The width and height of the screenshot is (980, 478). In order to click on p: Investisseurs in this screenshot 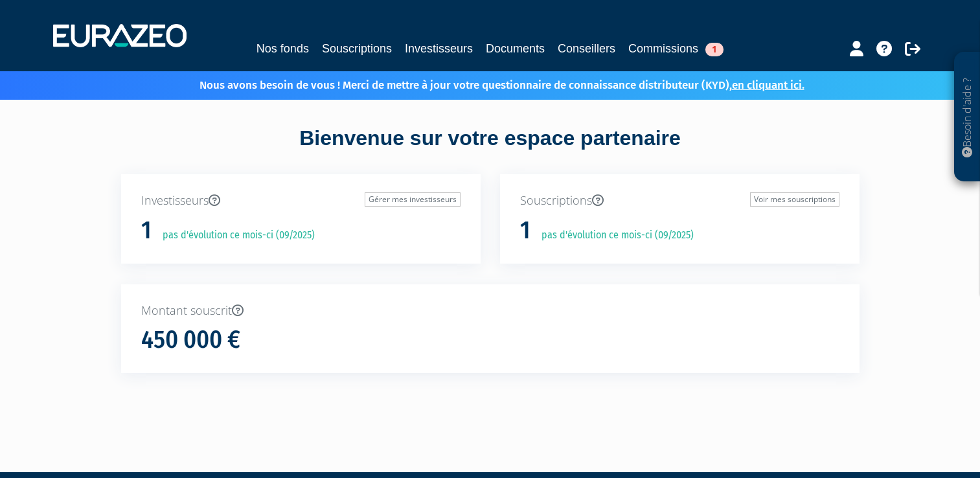, I will do `click(301, 201)`.